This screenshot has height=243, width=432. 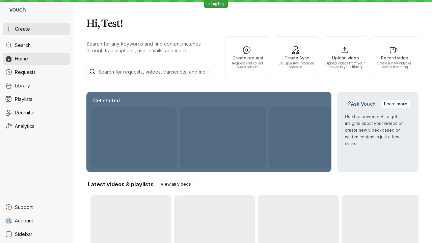 I want to click on h2: Latest videos & playlists, so click(x=121, y=184).